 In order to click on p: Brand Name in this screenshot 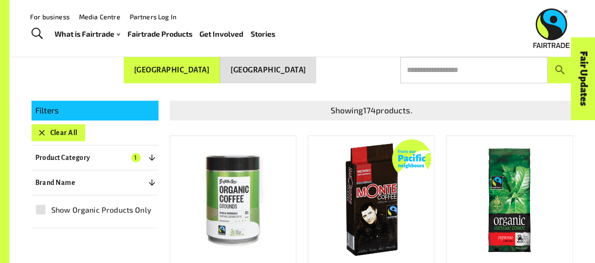, I will do `click(55, 182)`.